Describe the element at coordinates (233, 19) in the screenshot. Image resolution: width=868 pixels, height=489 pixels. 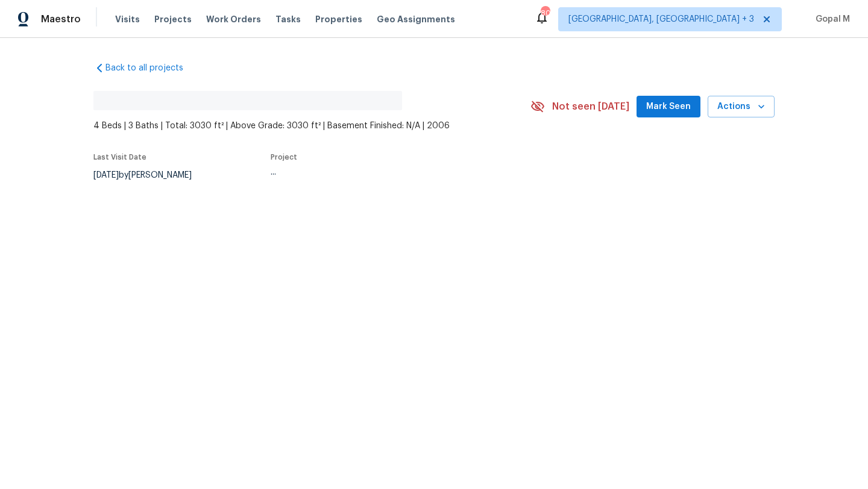
I see `span: Work Orders` at that location.